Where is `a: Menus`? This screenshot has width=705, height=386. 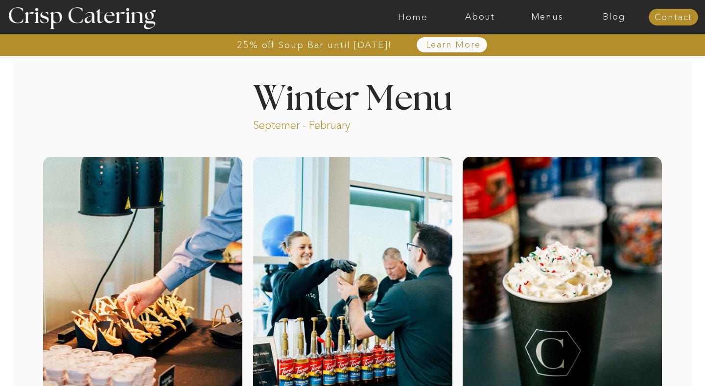
a: Menus is located at coordinates (547, 17).